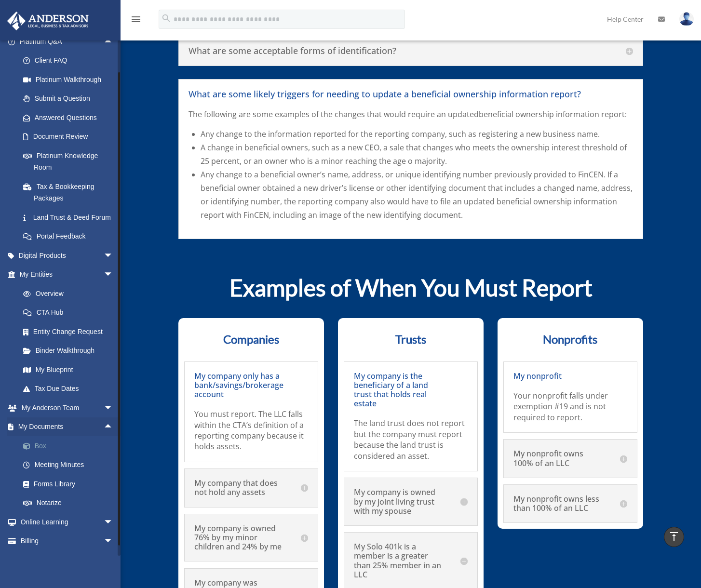  Describe the element at coordinates (570, 376) in the screenshot. I see `h5: My nonprofit` at that location.